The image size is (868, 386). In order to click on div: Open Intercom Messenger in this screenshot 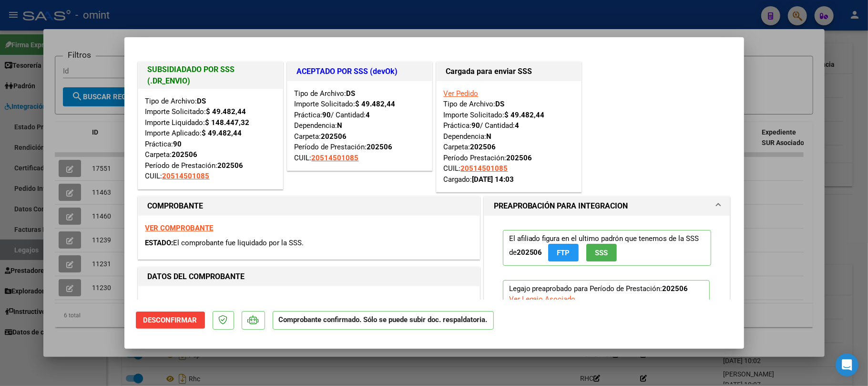, I will do `click(847, 365)`.